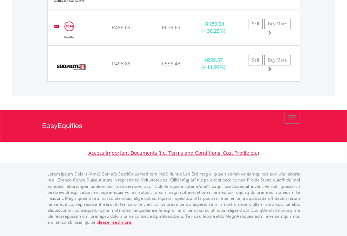 Image resolution: width=347 pixels, height=236 pixels. What do you see at coordinates (174, 198) in the screenshot?
I see `p: Lorem Ipsum Dolors (Ame) Con a/e SeddOeiusmod tem InciDiduntut Lab Etd mag aliquaen admin veniamq...` at bounding box center [174, 198].